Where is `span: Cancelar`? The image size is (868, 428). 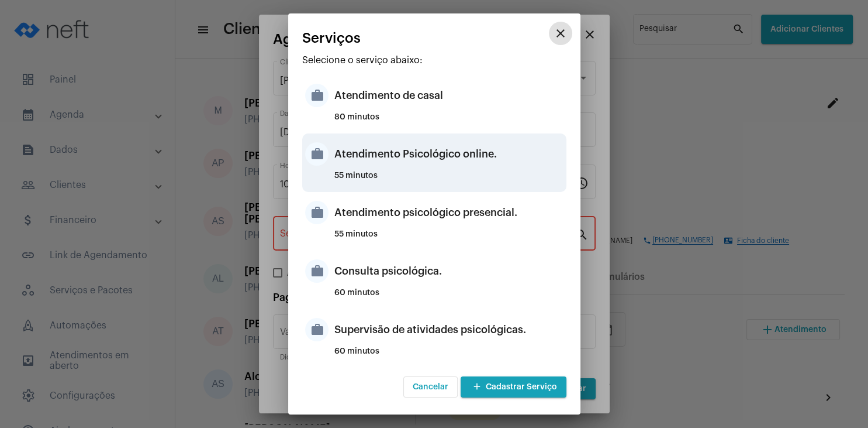 span: Cancelar is located at coordinates (430, 387).